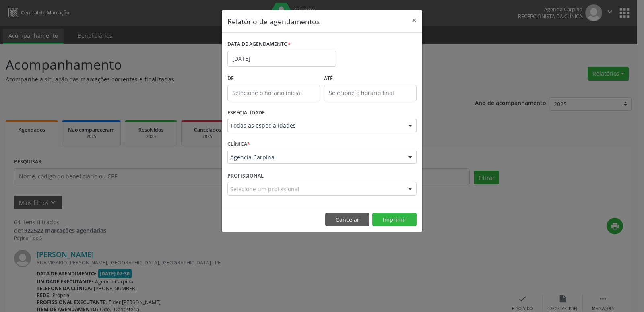 The width and height of the screenshot is (644, 312). I want to click on label: ESPECIALIDADE, so click(246, 113).